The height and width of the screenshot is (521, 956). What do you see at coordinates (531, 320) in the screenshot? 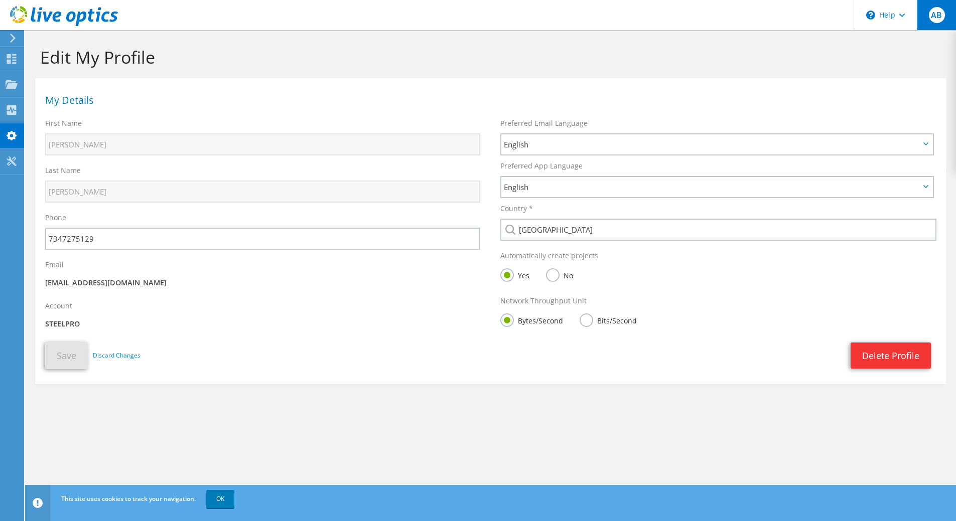
I see `label: Bytes/Second` at bounding box center [531, 320].